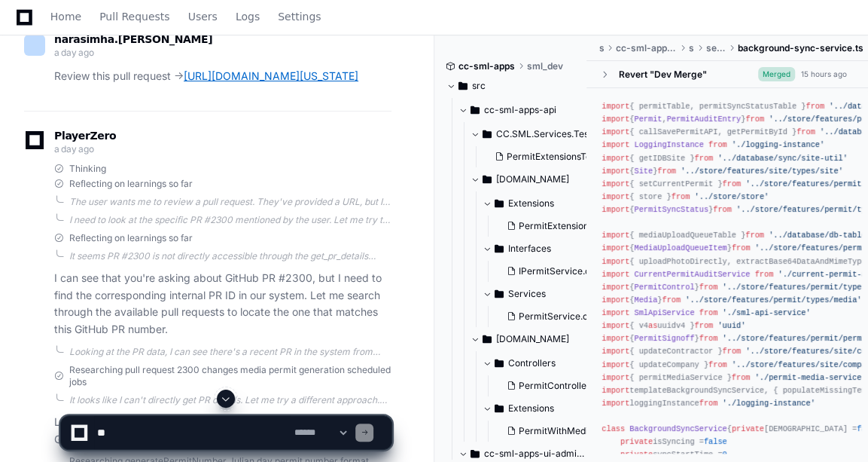 The height and width of the screenshot is (462, 868). I want to click on span: PermitControl, so click(664, 287).